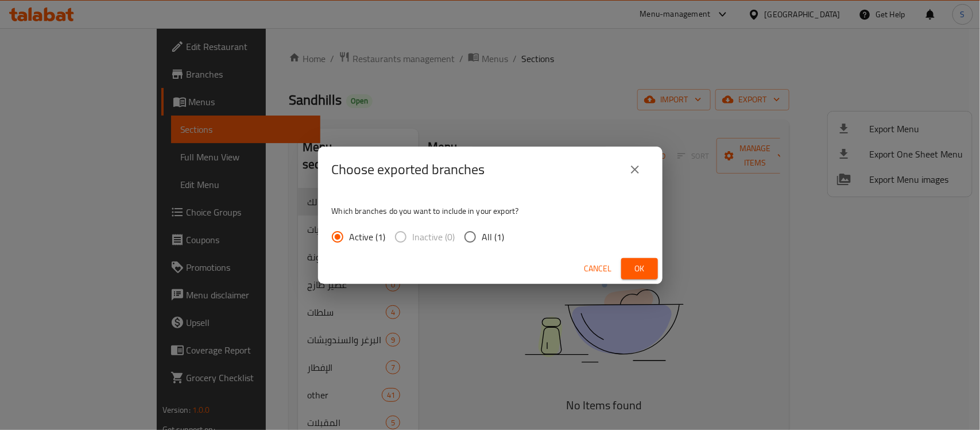  Describe the element at coordinates (434, 237) in the screenshot. I see `span: Inactive (0)` at that location.